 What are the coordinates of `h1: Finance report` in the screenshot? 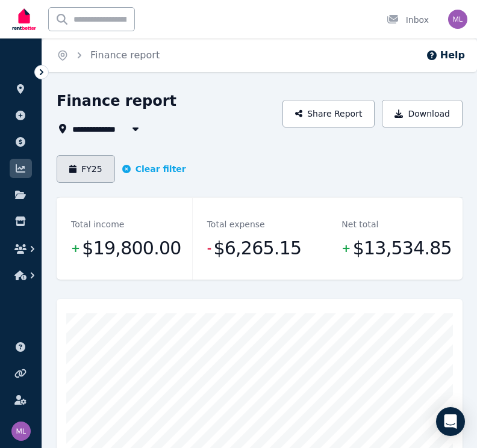 It's located at (116, 101).